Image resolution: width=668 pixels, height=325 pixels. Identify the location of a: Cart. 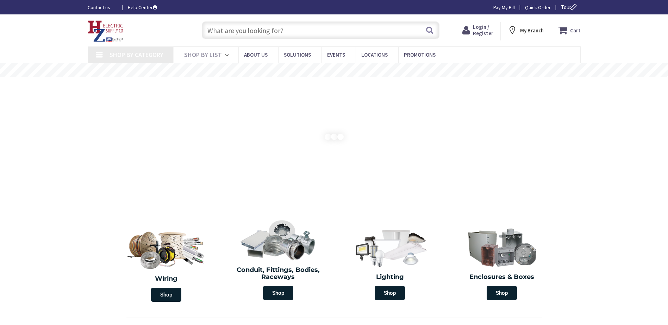
(569, 30).